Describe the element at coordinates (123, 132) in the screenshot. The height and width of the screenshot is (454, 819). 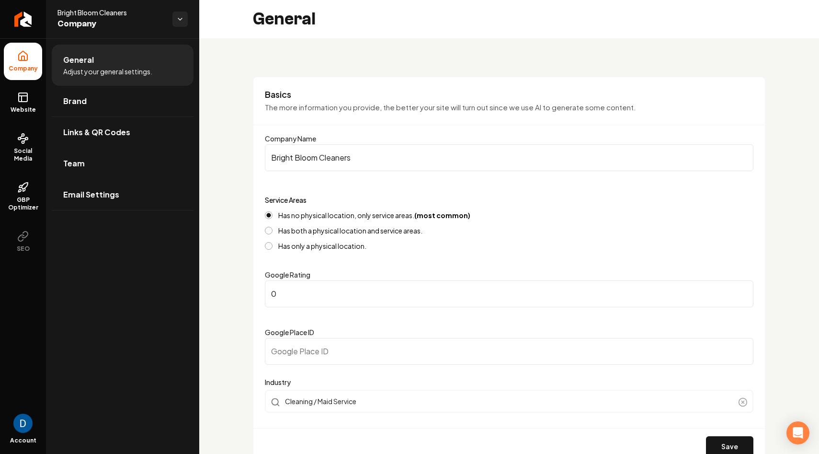
I see `a: Links & QR Codes` at that location.